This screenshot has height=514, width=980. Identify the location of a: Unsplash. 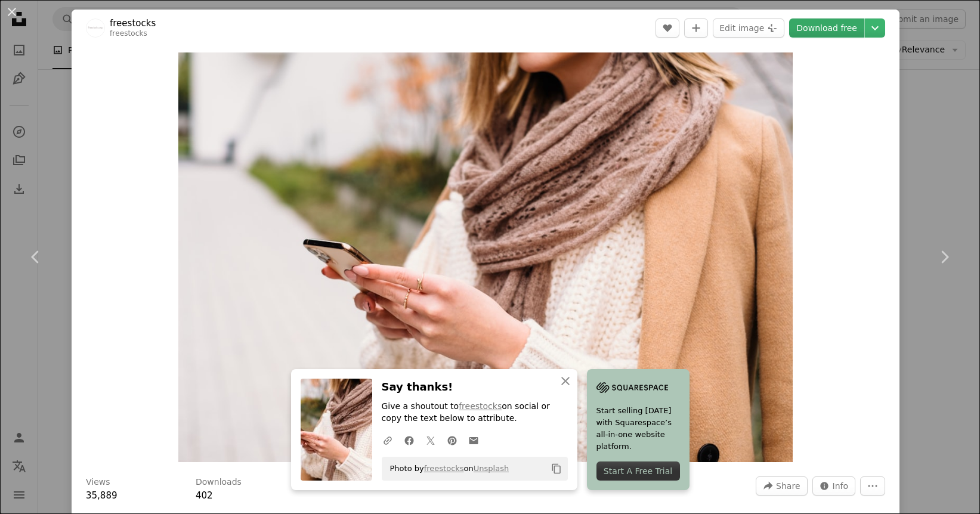
(491, 468).